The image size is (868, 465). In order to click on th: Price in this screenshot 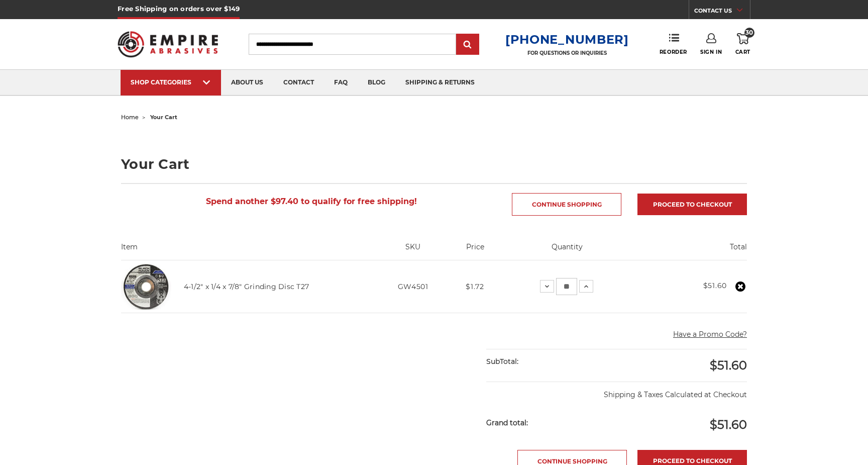, I will do `click(475, 251)`.